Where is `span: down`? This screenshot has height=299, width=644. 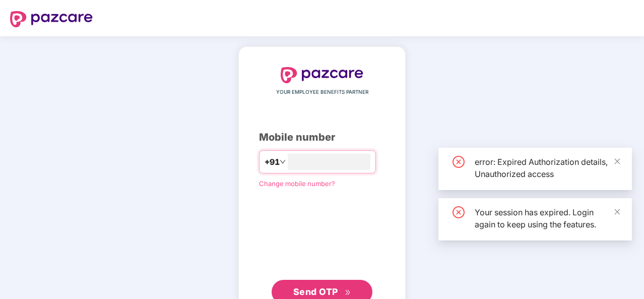 span: down is located at coordinates (282, 162).